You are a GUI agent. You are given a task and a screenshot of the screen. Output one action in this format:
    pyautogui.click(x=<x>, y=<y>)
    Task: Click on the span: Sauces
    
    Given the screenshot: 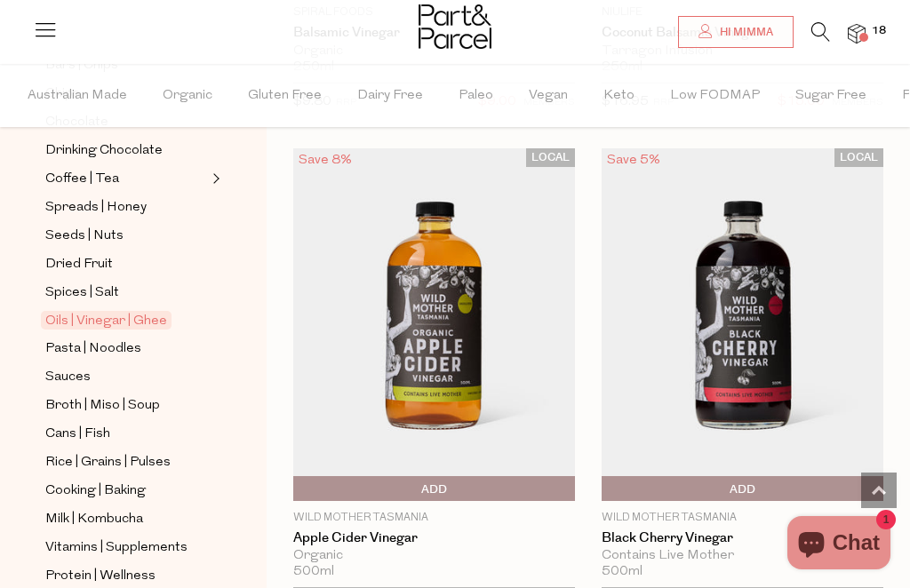 What is the action you would take?
    pyautogui.click(x=67, y=378)
    